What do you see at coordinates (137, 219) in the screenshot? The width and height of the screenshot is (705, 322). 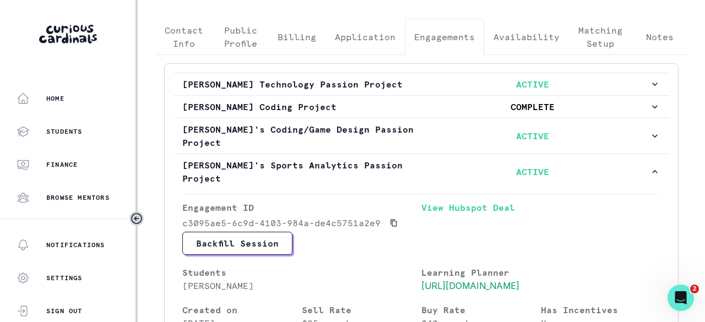 I see `button: Toggle sidebar` at bounding box center [137, 219].